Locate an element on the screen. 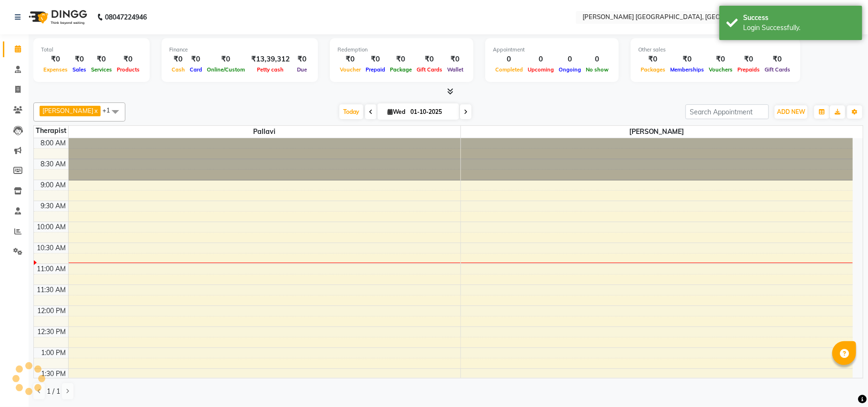  div: ₹13,39,312 is located at coordinates (270, 59).